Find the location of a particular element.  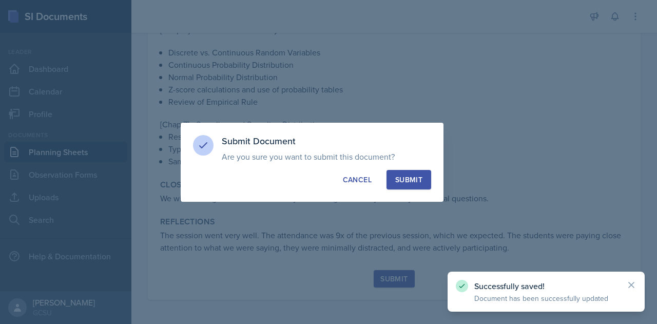

button: Cancel is located at coordinates (357, 180).